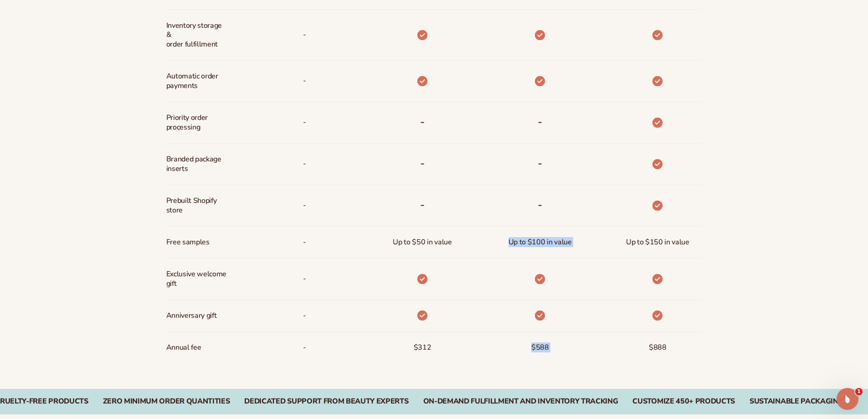 The width and height of the screenshot is (868, 419). What do you see at coordinates (684, 401) in the screenshot?
I see `div: CUSTOMIZE 450+ PRODUCTS` at bounding box center [684, 401].